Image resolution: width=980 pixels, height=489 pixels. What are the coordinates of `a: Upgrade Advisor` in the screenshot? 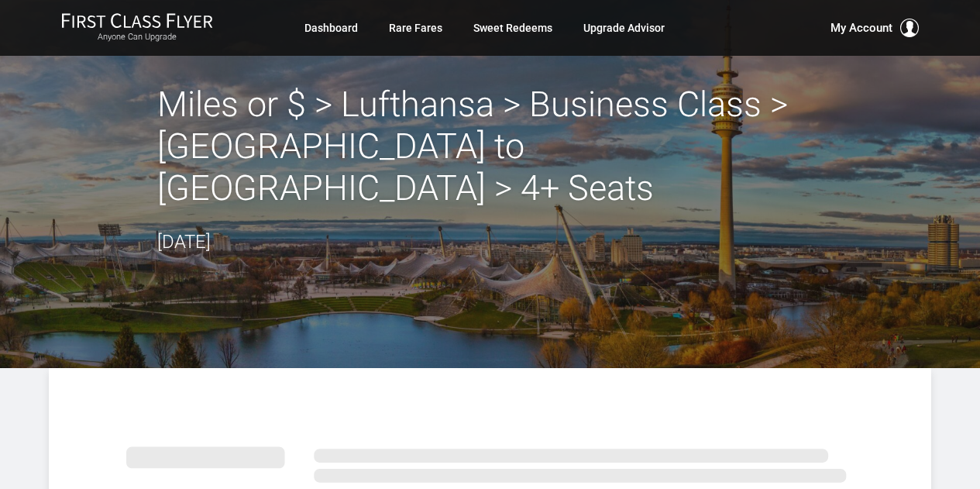 It's located at (623, 28).